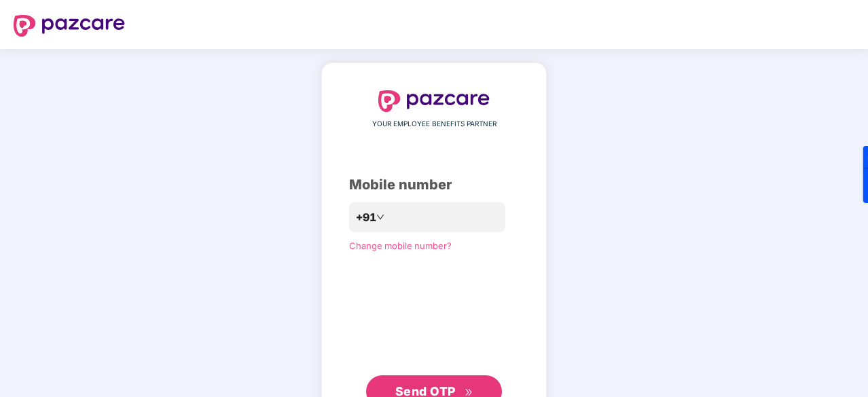  I want to click on span: down, so click(380, 217).